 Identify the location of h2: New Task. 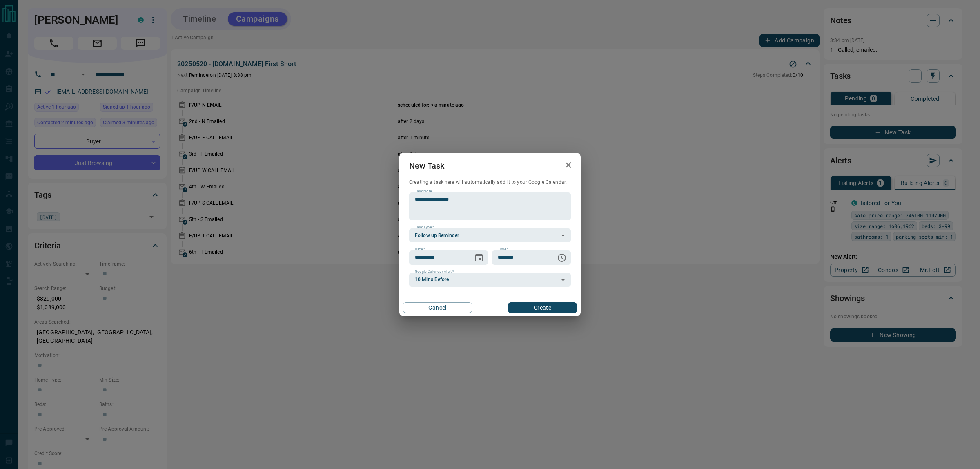
(427, 165).